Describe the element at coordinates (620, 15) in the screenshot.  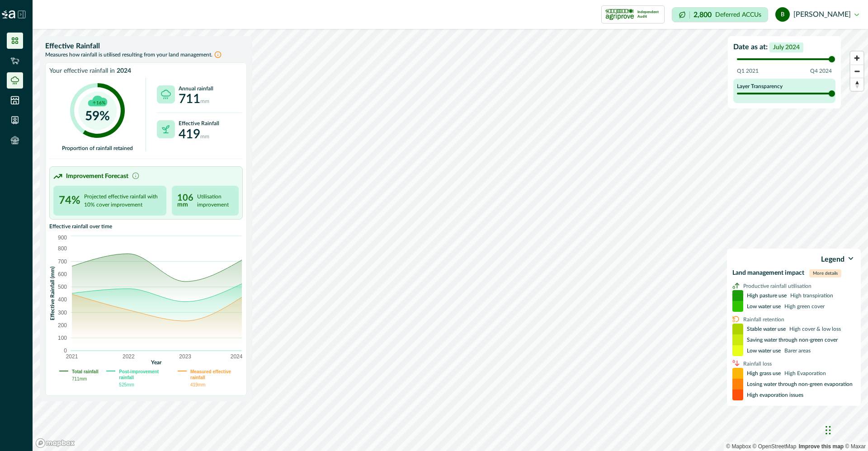
I see `img: certification logo` at that location.